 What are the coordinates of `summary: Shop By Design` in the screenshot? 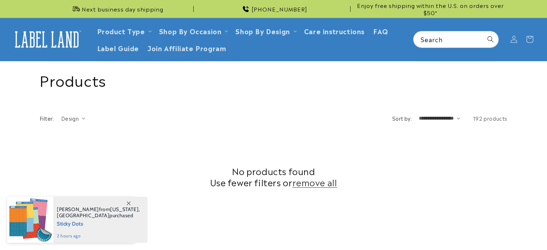 It's located at (265, 31).